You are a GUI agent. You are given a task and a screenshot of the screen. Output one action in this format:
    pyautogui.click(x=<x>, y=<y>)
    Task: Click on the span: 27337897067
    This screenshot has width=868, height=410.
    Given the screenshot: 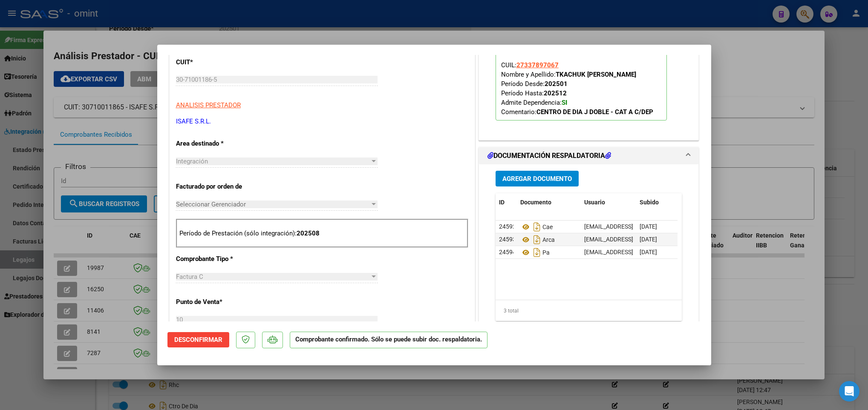 What is the action you would take?
    pyautogui.click(x=538, y=65)
    